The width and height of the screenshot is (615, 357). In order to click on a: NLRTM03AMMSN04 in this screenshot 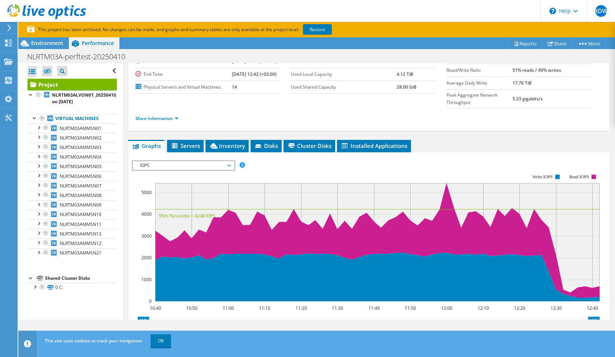, I will do `click(72, 157)`.